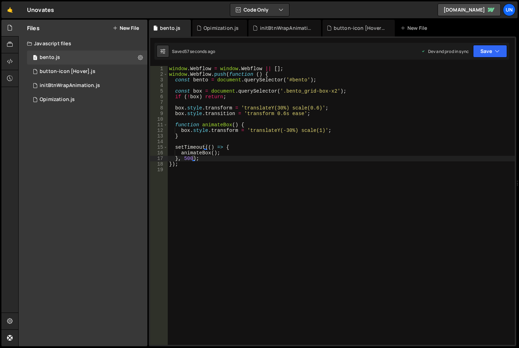 The height and width of the screenshot is (348, 519). Describe the element at coordinates (87, 72) in the screenshot. I see `div: 16819/45959.js` at that location.